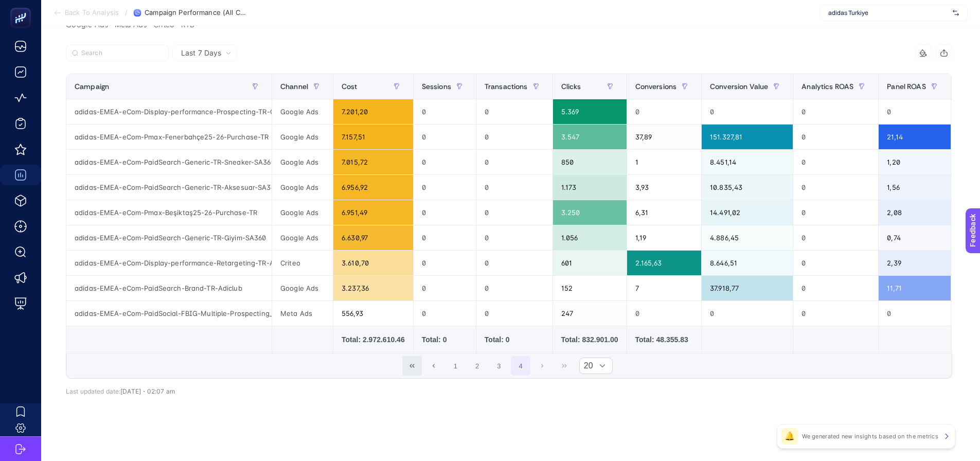  Describe the element at coordinates (93, 392) in the screenshot. I see `span: Last updated date:` at that location.